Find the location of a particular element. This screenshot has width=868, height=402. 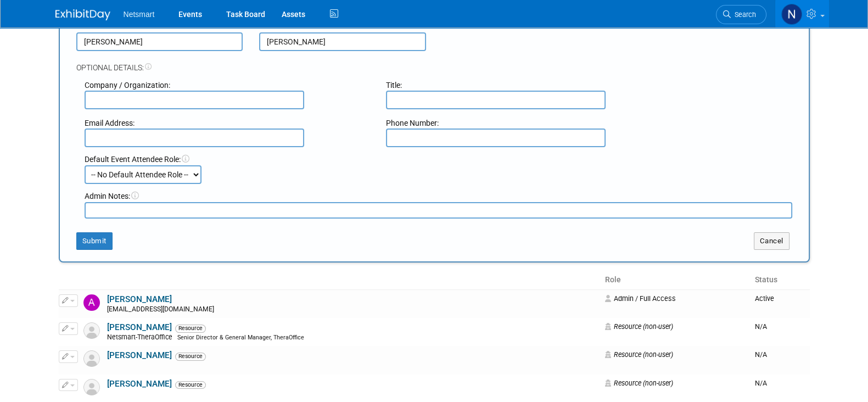

a: Search is located at coordinates (742, 14).